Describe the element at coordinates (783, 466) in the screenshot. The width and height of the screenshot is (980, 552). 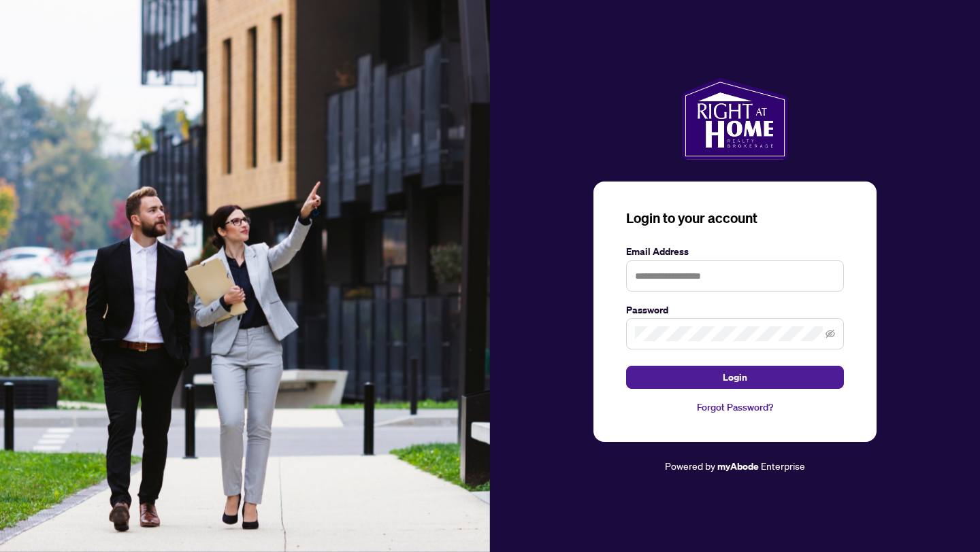
I see `span: Enterprise` at that location.